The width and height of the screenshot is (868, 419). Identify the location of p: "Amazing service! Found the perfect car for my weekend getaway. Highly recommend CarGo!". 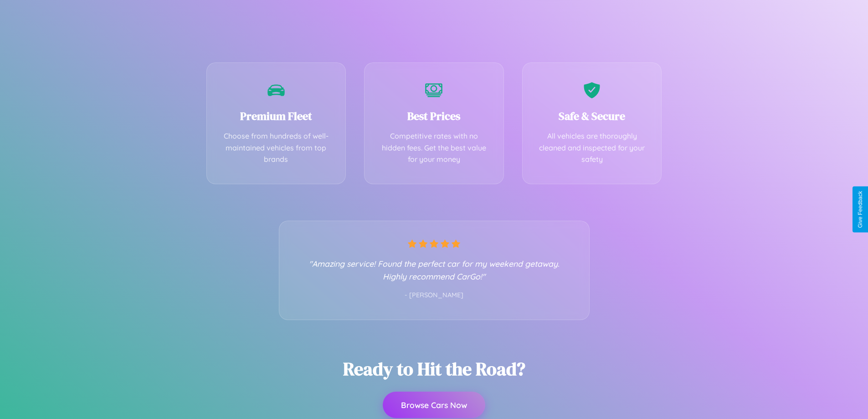
(435, 270).